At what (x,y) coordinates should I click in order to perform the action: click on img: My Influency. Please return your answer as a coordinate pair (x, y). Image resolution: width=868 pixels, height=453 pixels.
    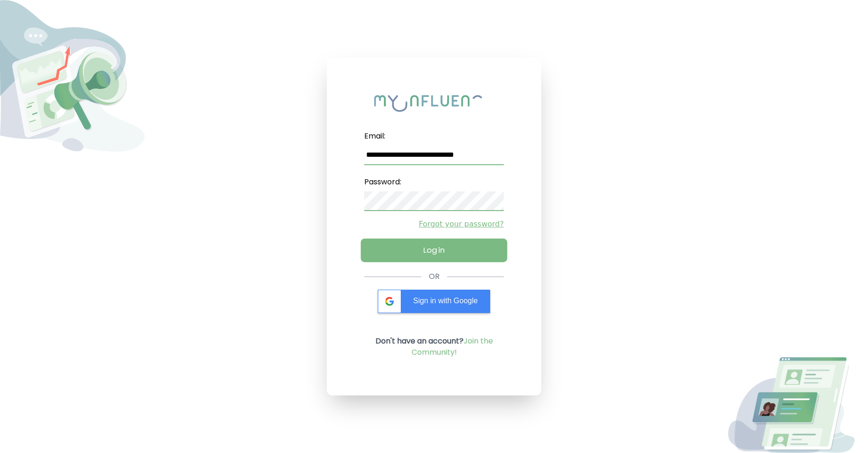
    Looking at the image, I should click on (434, 103).